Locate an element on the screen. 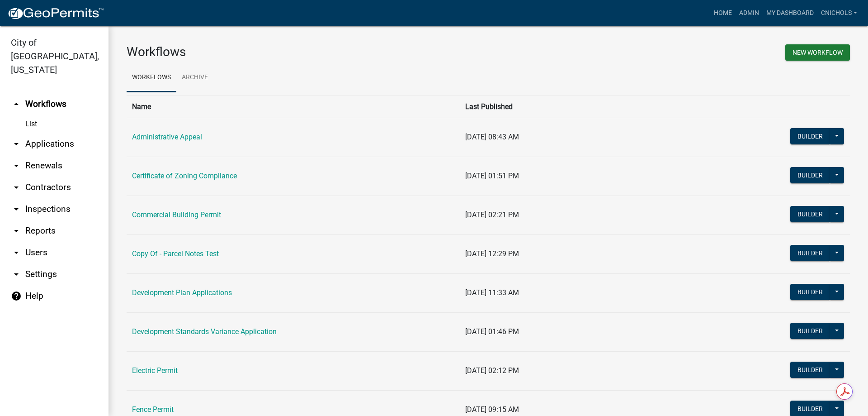 This screenshot has height=416, width=868. button: New Workflow is located at coordinates (818, 52).